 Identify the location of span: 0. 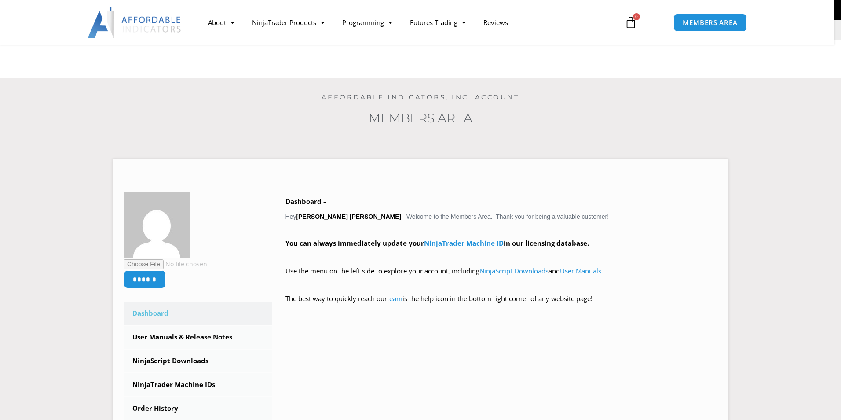
(636, 17).